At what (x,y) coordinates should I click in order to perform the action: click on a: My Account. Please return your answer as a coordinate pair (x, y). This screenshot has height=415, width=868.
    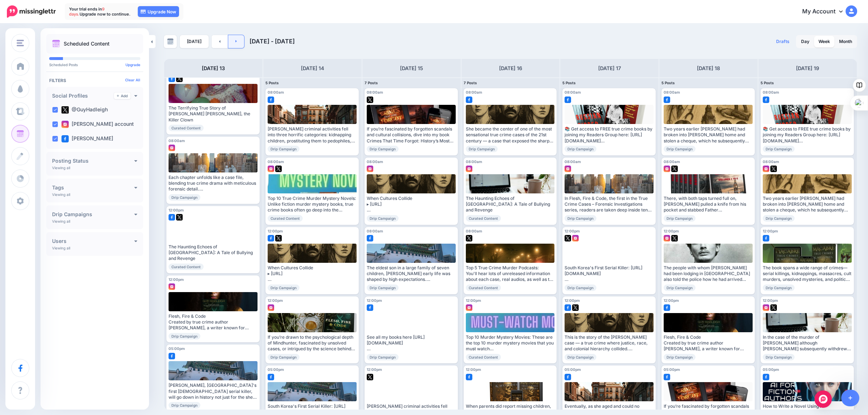
    Looking at the image, I should click on (826, 12).